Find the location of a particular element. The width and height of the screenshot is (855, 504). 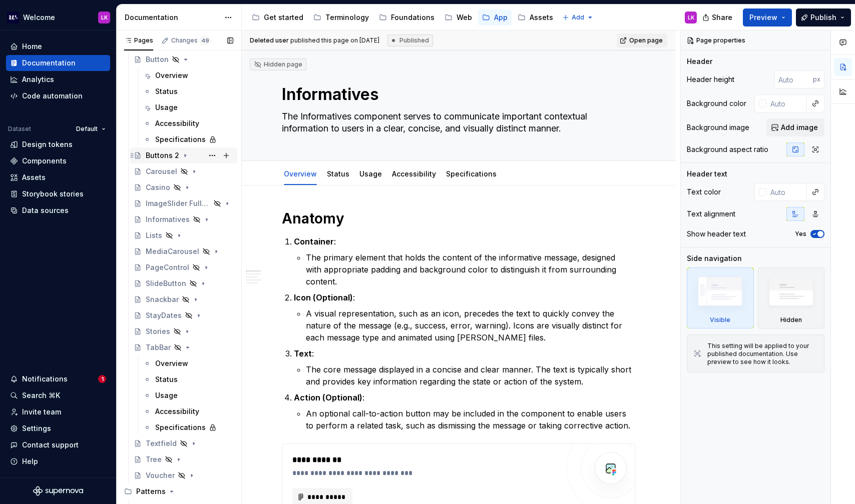

a: Components is located at coordinates (58, 161).